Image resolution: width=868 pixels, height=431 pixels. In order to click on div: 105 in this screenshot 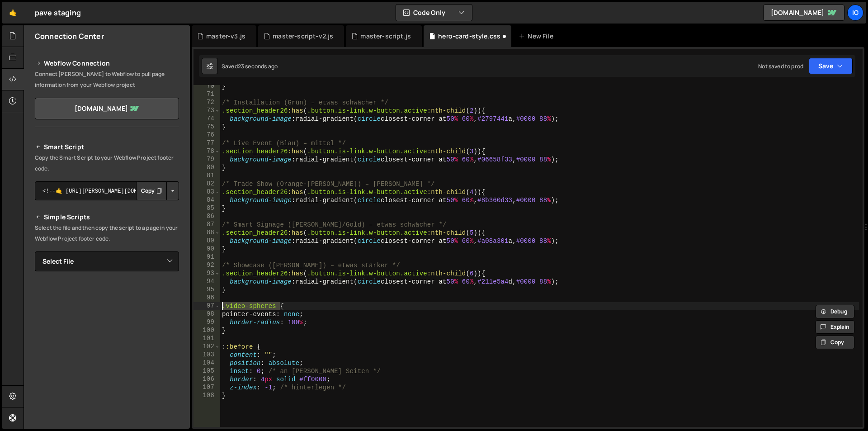, I will do `click(207, 371)`.